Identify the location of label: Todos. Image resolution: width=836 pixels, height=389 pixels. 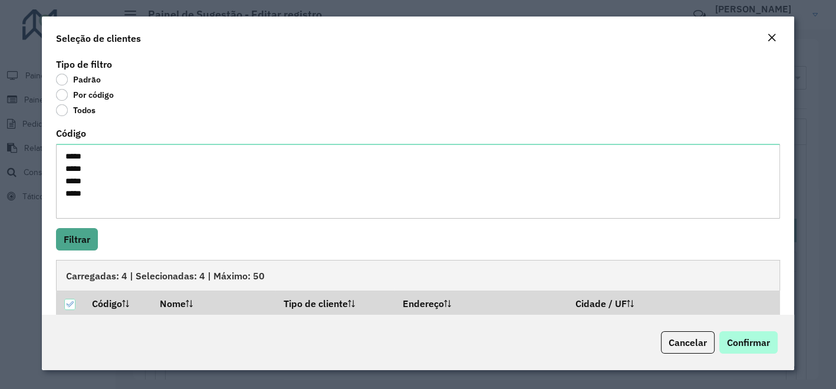
(75, 110).